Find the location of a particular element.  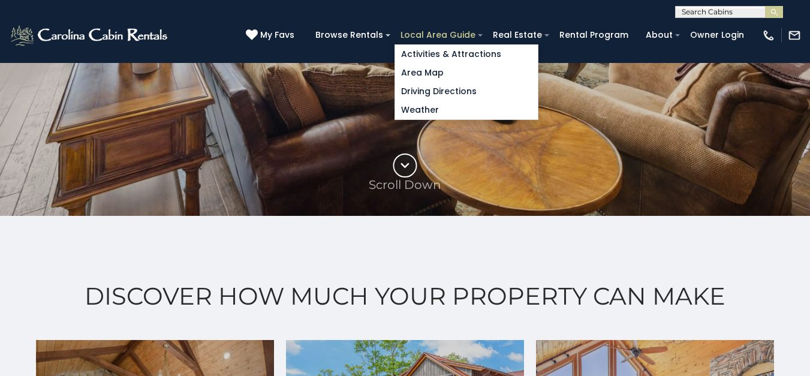

img: phone-regular-white.png is located at coordinates (769, 35).